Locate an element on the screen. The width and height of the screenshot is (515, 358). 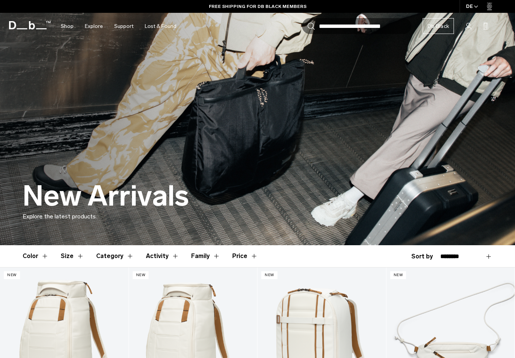
a: FREE SHIPPING FOR DB BLACK MEMBERS is located at coordinates (257, 6).